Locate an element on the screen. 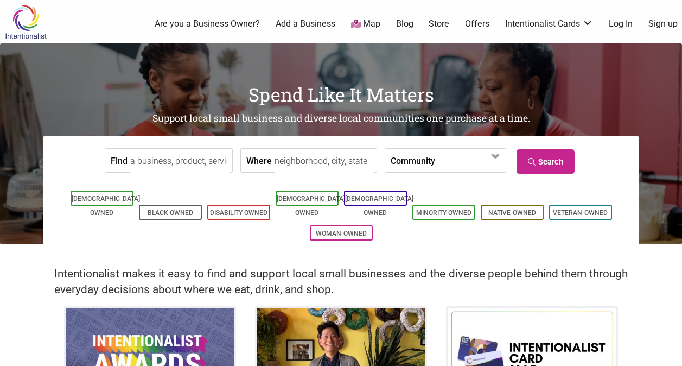 Image resolution: width=682 pixels, height=366 pixels. a: Sign up is located at coordinates (663, 24).